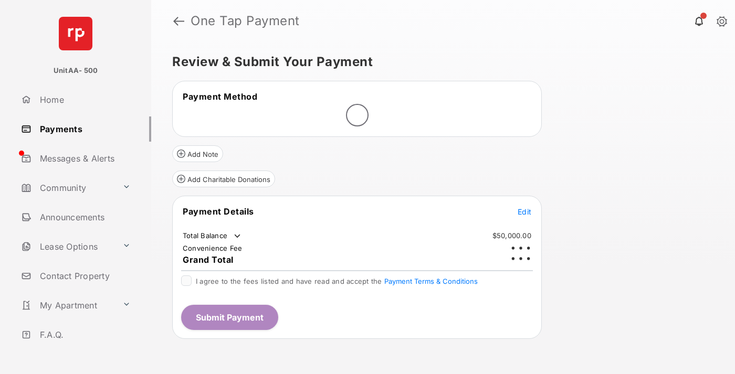 This screenshot has width=735, height=374. Describe the element at coordinates (337, 281) in the screenshot. I see `span: I agree to the fees listed and have read and accept the` at that location.